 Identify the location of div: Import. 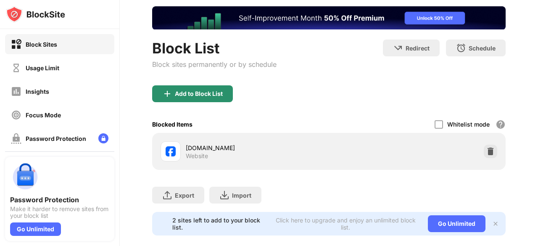
(242, 195).